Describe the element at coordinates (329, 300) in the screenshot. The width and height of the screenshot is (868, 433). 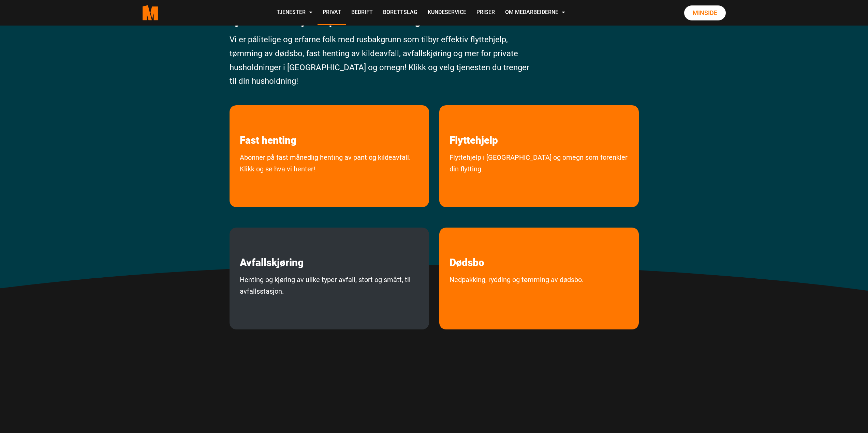
I see `a: Henting og kjøring av ulike typer avfall, stort og smått, til avfallsstasjon.` at that location.